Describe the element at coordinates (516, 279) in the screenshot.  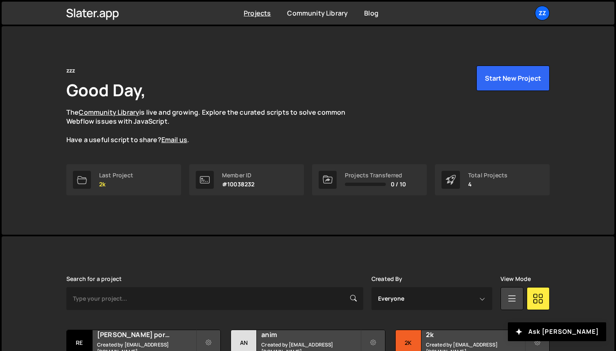
I see `label: View Mode` at that location.